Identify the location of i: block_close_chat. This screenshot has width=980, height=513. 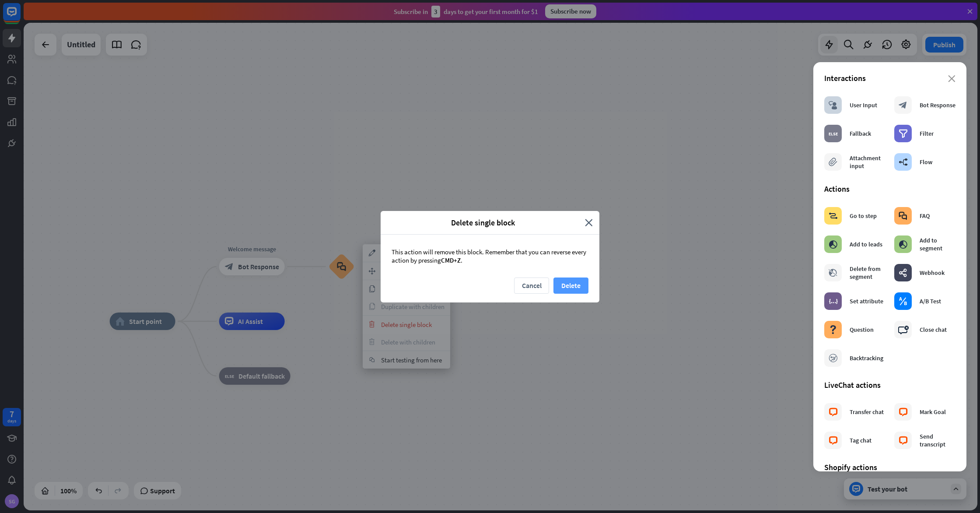
(903, 329).